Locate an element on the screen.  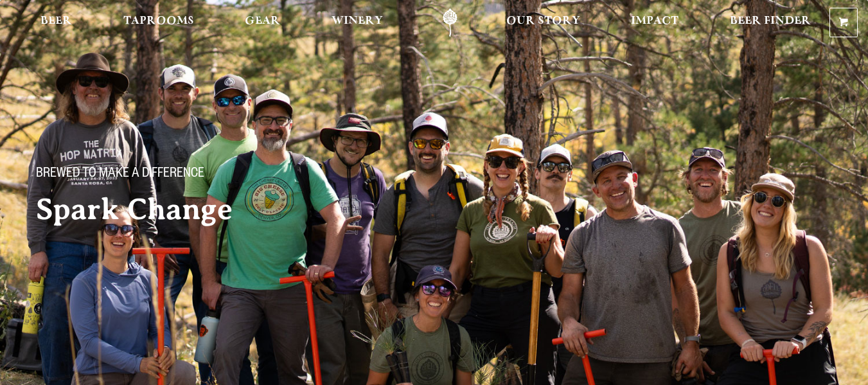
span: Gear is located at coordinates (262, 21).